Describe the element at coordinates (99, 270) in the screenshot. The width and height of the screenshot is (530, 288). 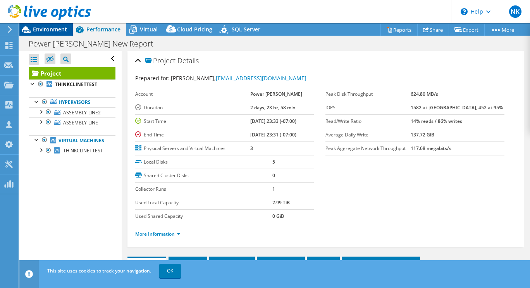
I see `span: This site uses cookies to track your navigation.` at that location.